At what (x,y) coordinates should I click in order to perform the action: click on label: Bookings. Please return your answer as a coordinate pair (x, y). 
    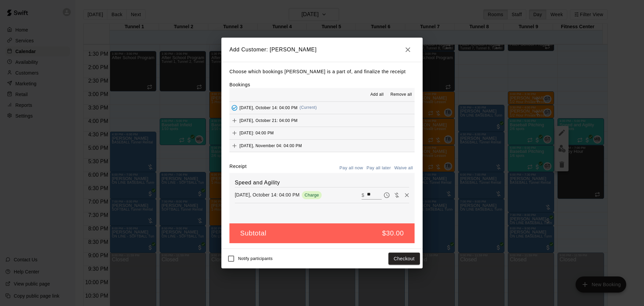
    Looking at the image, I should click on (239, 84).